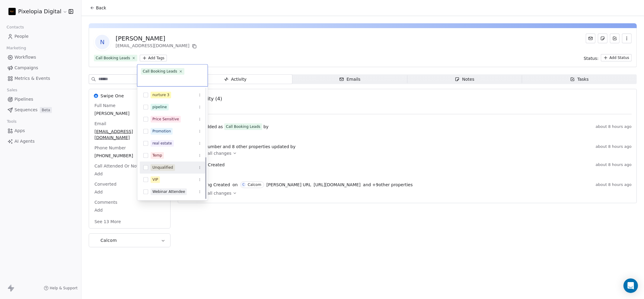 The image size is (644, 299). Describe the element at coordinates (162, 143) in the screenshot. I see `div: real estate` at that location.